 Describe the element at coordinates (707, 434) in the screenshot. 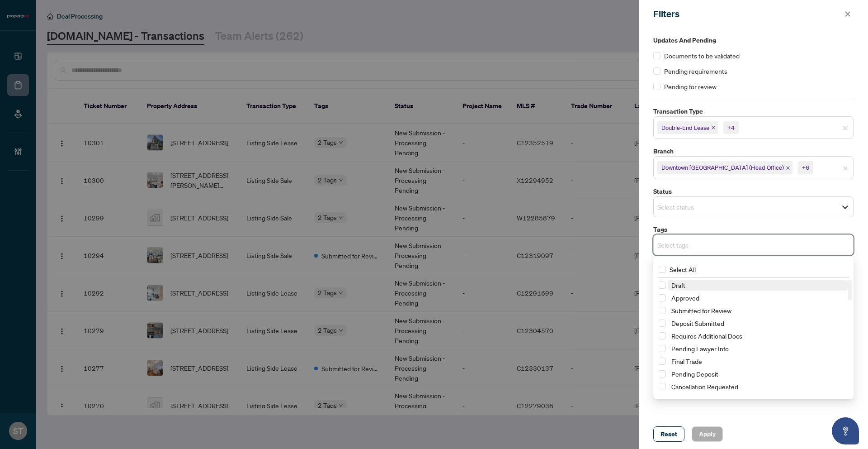

I see `button: Apply` at that location.